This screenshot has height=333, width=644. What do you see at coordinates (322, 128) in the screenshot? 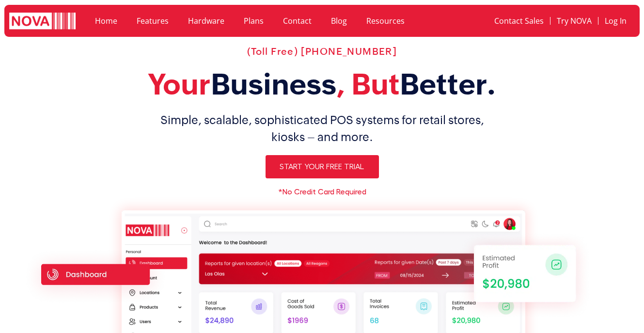
I see `h1: Simple, scalable, sophisticated POS systems for retail stores, kiosks – and more.` at bounding box center [322, 128].